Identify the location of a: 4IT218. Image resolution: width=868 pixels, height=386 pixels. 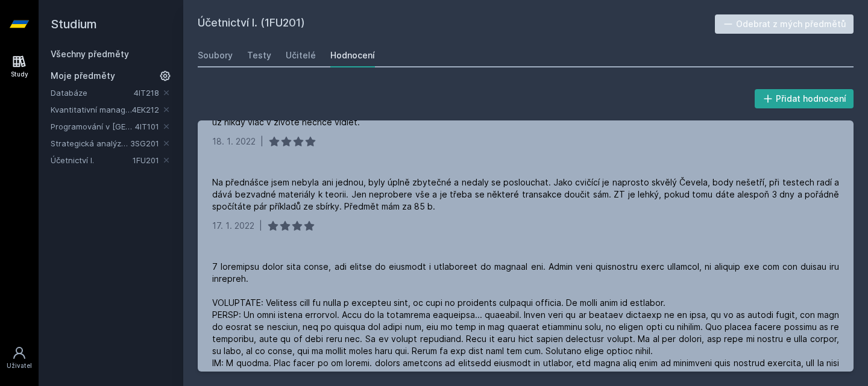
(146, 92).